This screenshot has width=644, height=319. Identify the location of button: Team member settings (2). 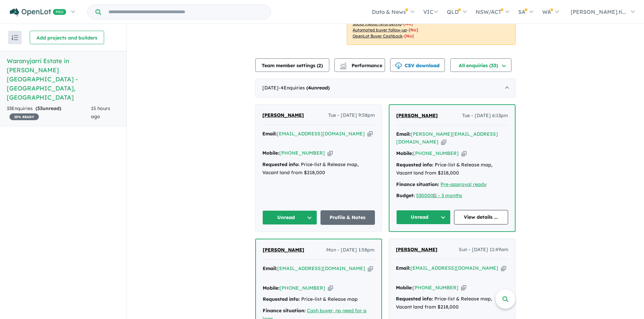
(292, 65).